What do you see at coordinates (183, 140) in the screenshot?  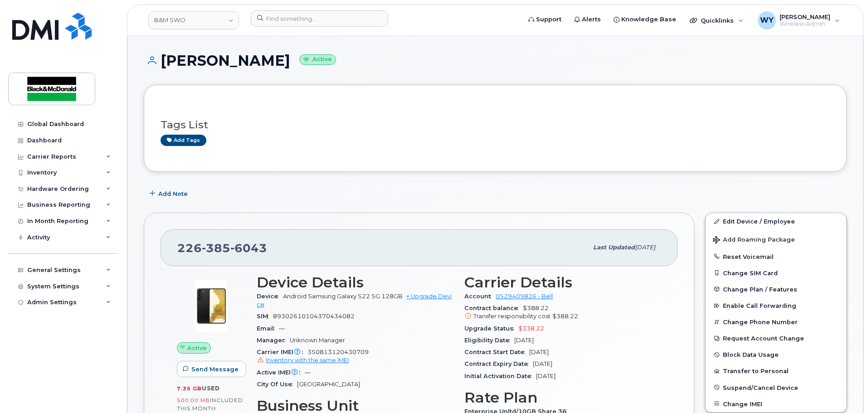 I see `a: Add tags` at bounding box center [183, 140].